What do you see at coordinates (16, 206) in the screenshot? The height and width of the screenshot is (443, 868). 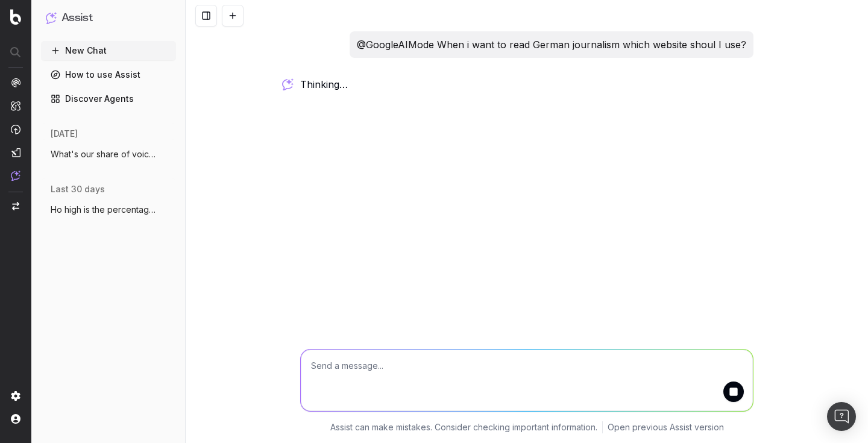 I see `img: Switch project` at bounding box center [16, 206].